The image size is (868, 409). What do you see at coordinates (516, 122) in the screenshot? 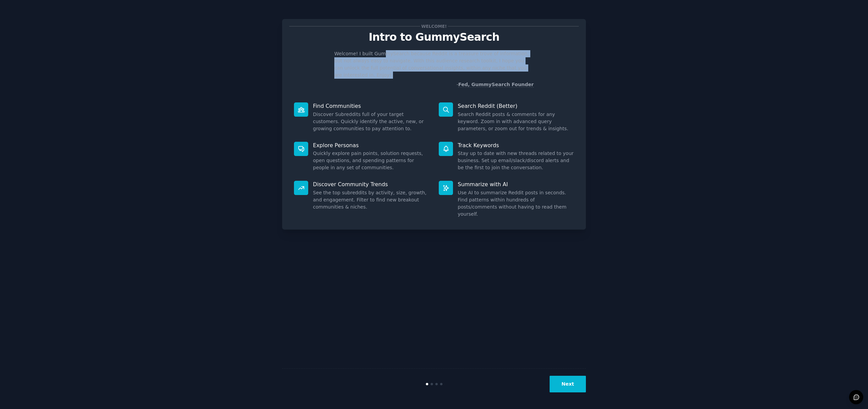
I see `dd: Search Reddit posts & comments for any keyword. Zoom in with advanced query parameters, or zoom o...` at bounding box center [516, 122].